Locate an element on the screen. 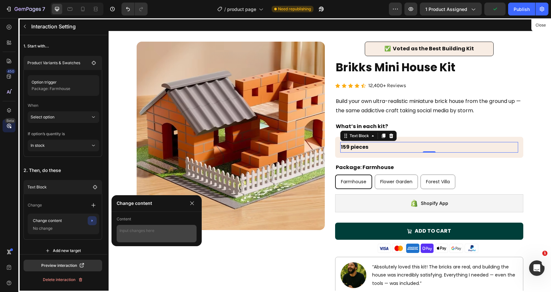  button: Delete interaction is located at coordinates (63, 279).